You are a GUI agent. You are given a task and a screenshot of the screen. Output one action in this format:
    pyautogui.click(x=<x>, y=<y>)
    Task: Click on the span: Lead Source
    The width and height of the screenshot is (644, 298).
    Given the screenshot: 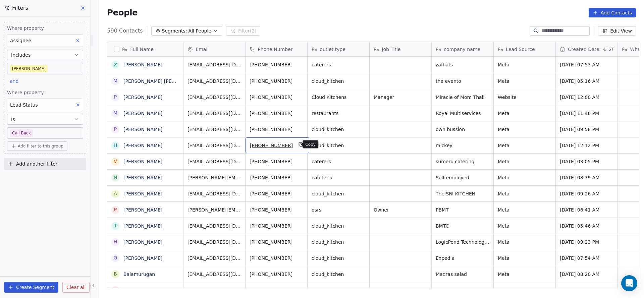 What is the action you would take?
    pyautogui.click(x=520, y=49)
    